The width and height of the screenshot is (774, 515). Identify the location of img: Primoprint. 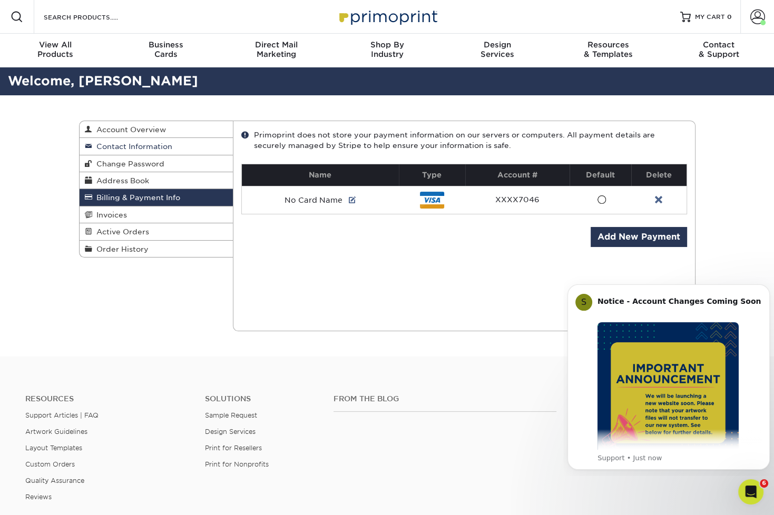
(387, 16).